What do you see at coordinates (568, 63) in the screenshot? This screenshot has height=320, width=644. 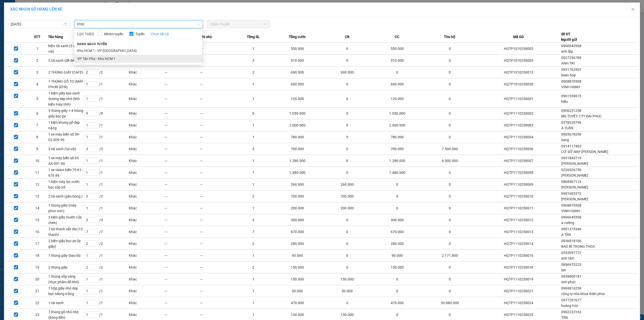 I see `span: ANH TRÍ` at bounding box center [568, 63].